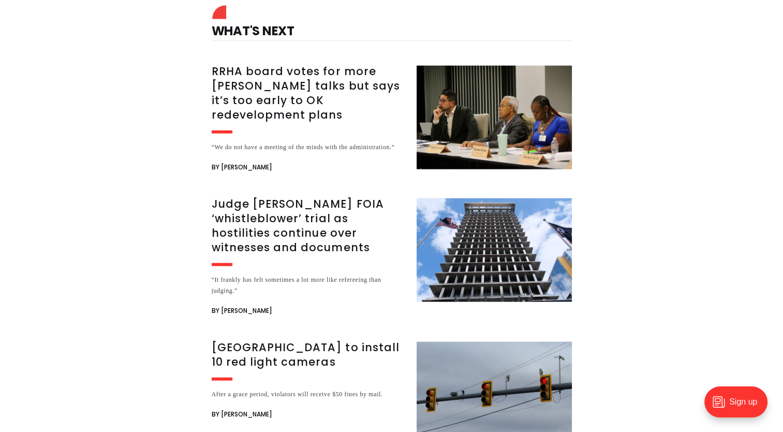 This screenshot has height=432, width=783. Describe the element at coordinates (308, 147) in the screenshot. I see `div: “We do not have a meeting of the minds with the administration.”` at that location.